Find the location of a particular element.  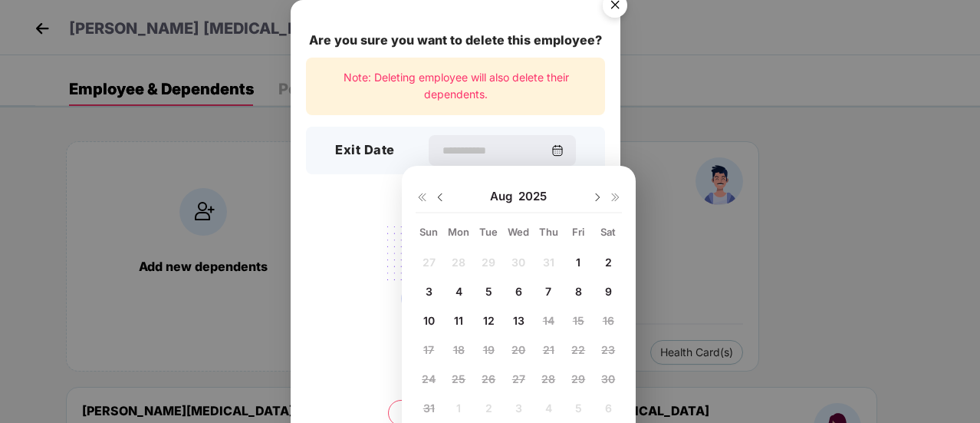

span: 11 is located at coordinates (459, 320).